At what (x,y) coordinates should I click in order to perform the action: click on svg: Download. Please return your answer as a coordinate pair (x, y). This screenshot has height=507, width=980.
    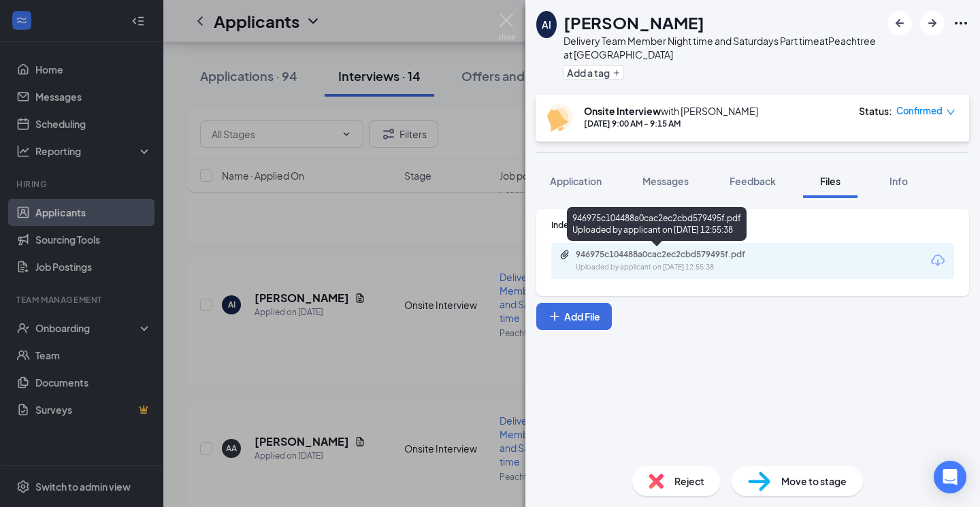
    Looking at the image, I should click on (938, 261).